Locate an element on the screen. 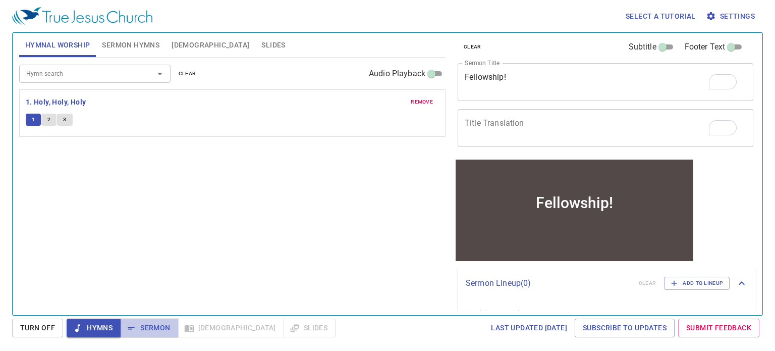 The image size is (775, 351). span: 2 is located at coordinates (49, 120).